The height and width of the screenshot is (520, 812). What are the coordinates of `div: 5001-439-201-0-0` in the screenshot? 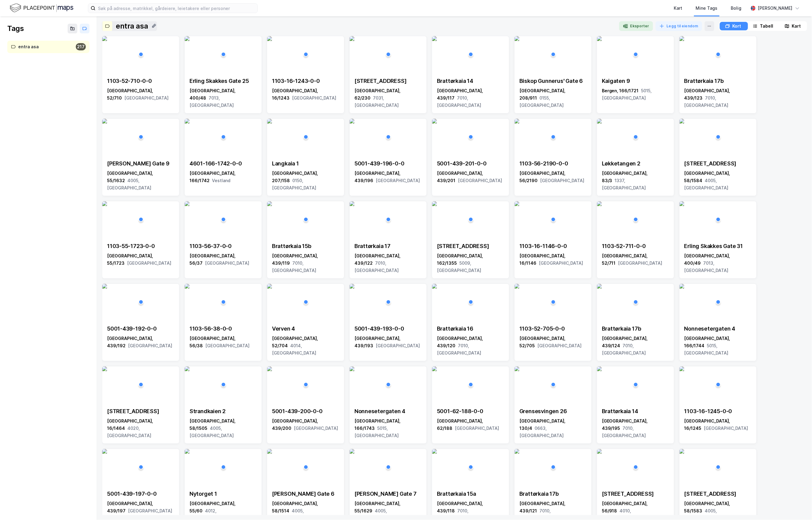 It's located at (471, 163).